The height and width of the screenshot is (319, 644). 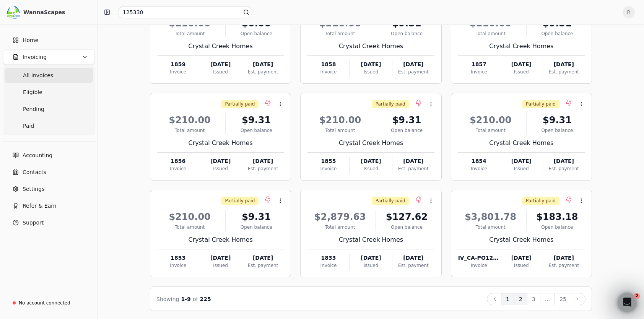 What do you see at coordinates (49, 126) in the screenshot?
I see `a: Paid` at bounding box center [49, 126].